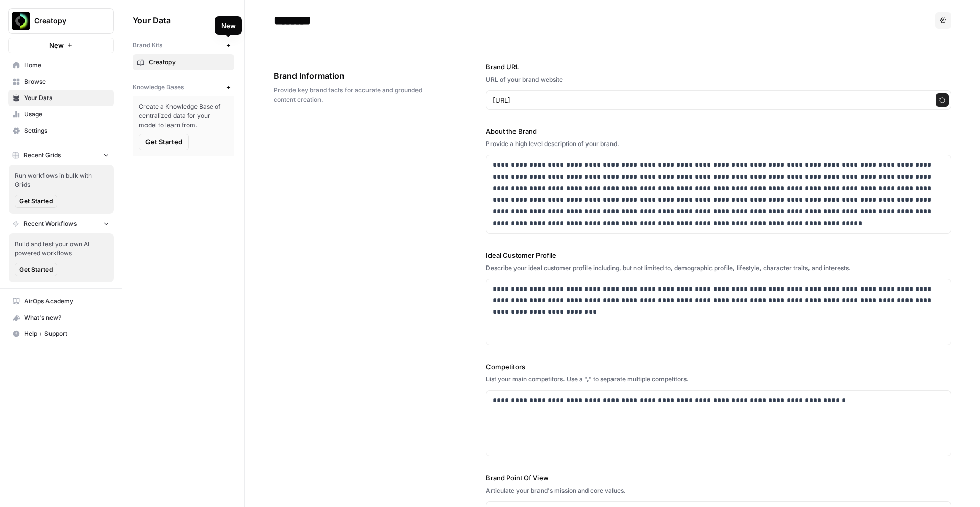  I want to click on label: Competitors, so click(718, 366).